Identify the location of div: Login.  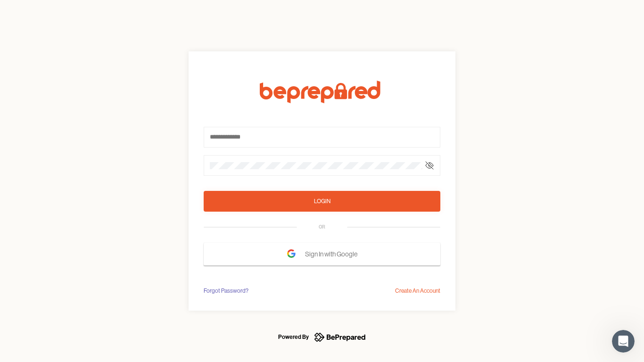
(322, 202).